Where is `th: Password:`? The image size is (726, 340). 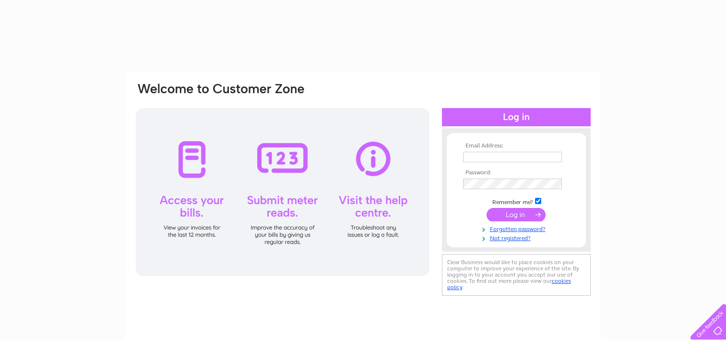 th: Password: is located at coordinates (517, 173).